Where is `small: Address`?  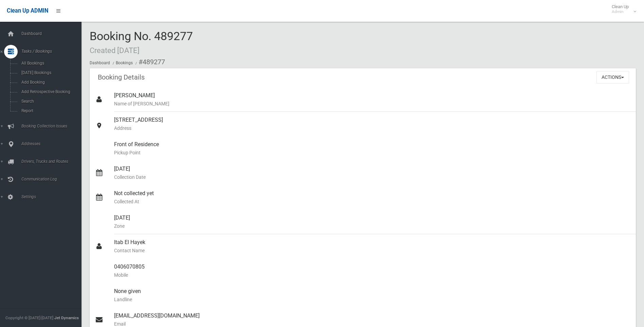 small: Address is located at coordinates (372, 128).